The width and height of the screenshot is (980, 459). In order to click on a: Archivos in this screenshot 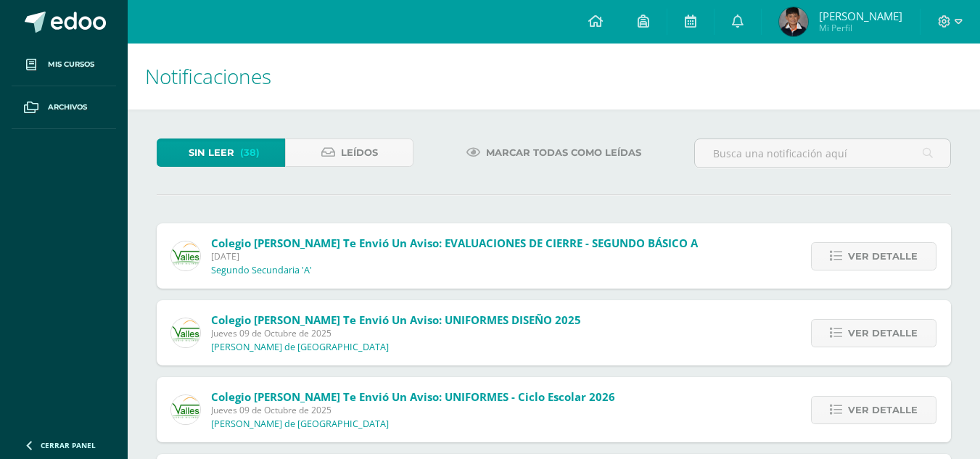, I will do `click(63, 108)`.